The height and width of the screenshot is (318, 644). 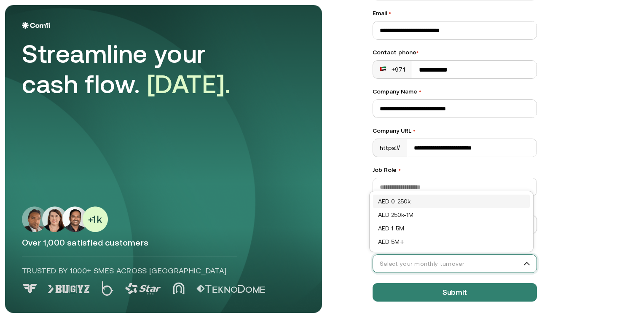 What do you see at coordinates (393, 70) in the screenshot?
I see `div: +971` at bounding box center [393, 70].